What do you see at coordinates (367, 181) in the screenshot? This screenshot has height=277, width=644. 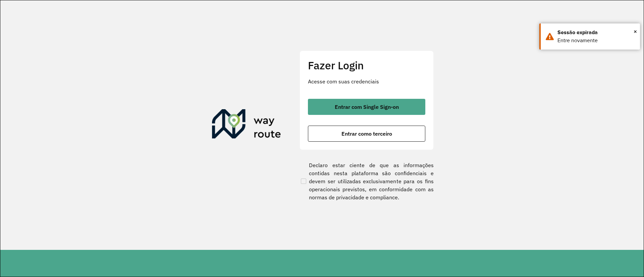 I see `label: Declaro estar ciente de que as informações contidas nesta plataforma são confidenciais e devem se...` at bounding box center [367, 181].